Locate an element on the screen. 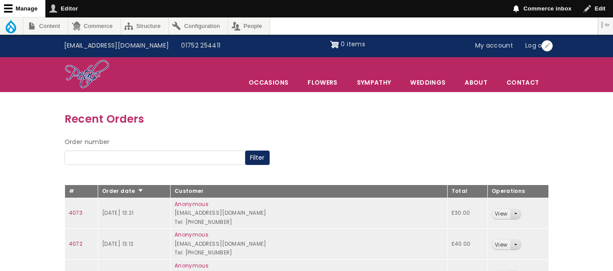  label: Order number is located at coordinates (87, 142).